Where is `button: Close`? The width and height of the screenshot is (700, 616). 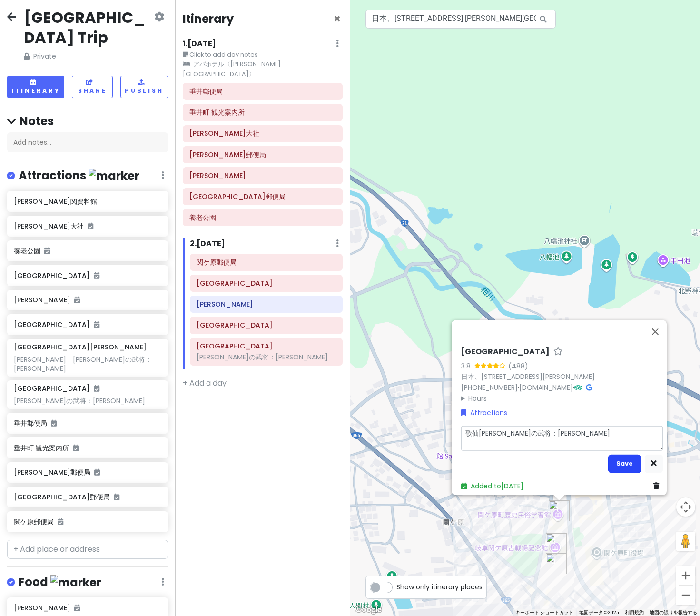
button: Close is located at coordinates (337, 19).